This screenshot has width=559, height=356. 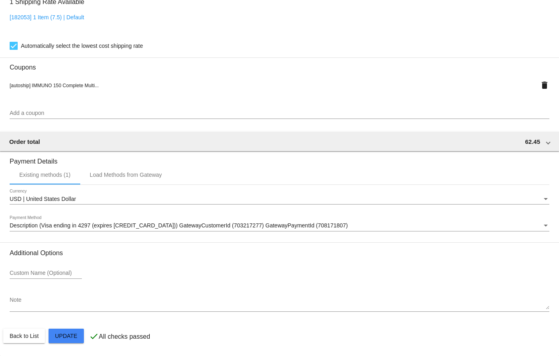 What do you see at coordinates (66, 336) in the screenshot?
I see `span: Update` at bounding box center [66, 336].